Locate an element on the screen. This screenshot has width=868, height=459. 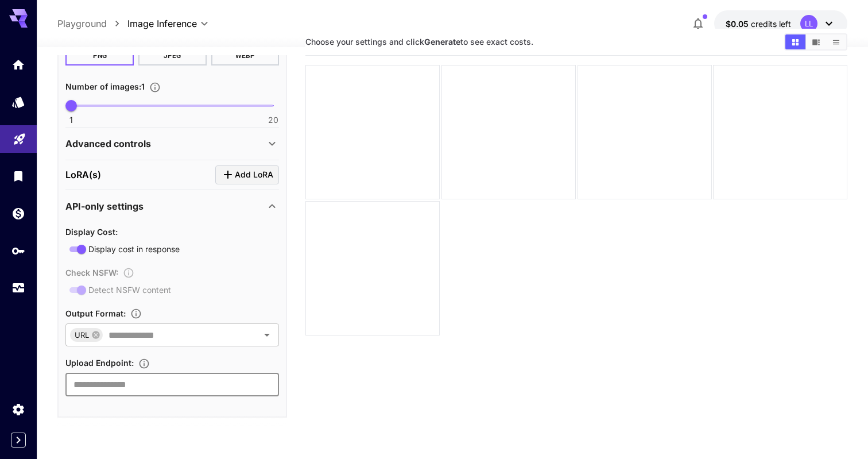
div: Playground is located at coordinates (20, 135).